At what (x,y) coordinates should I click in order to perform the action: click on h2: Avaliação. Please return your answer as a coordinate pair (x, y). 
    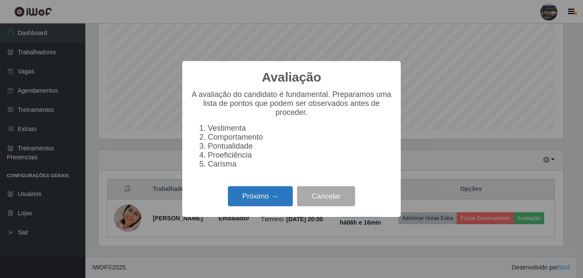
    Looking at the image, I should click on (292, 77).